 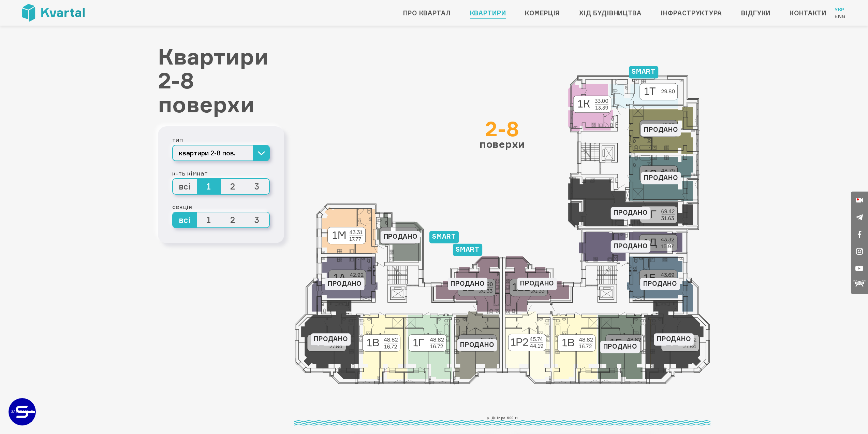 What do you see at coordinates (489, 13) in the screenshot?
I see `a: Квартири` at bounding box center [489, 13].